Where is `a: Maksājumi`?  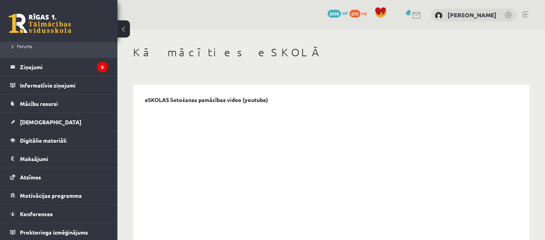
a: Maksājumi is located at coordinates (59, 159).